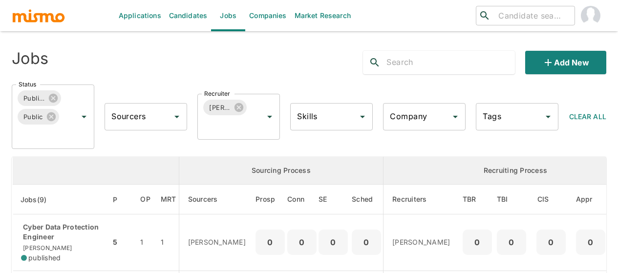  Describe the element at coordinates (477, 199) in the screenshot. I see `th: To Be Reviewed` at that location.